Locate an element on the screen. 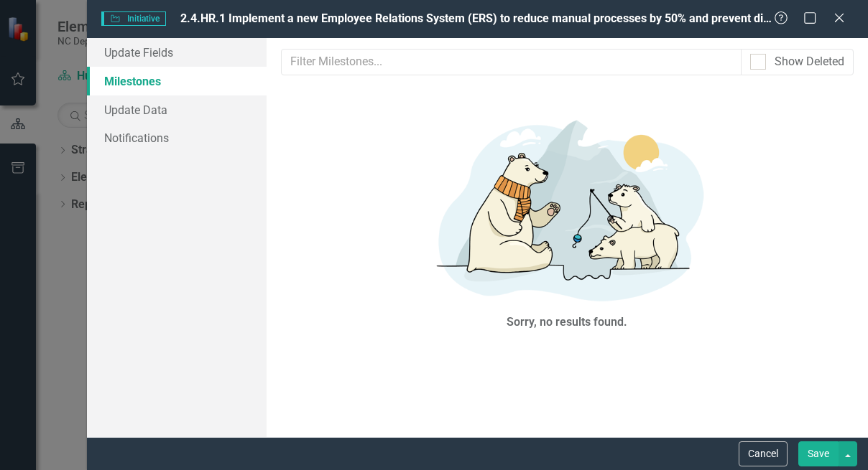  button: Cancel is located at coordinates (763, 453).